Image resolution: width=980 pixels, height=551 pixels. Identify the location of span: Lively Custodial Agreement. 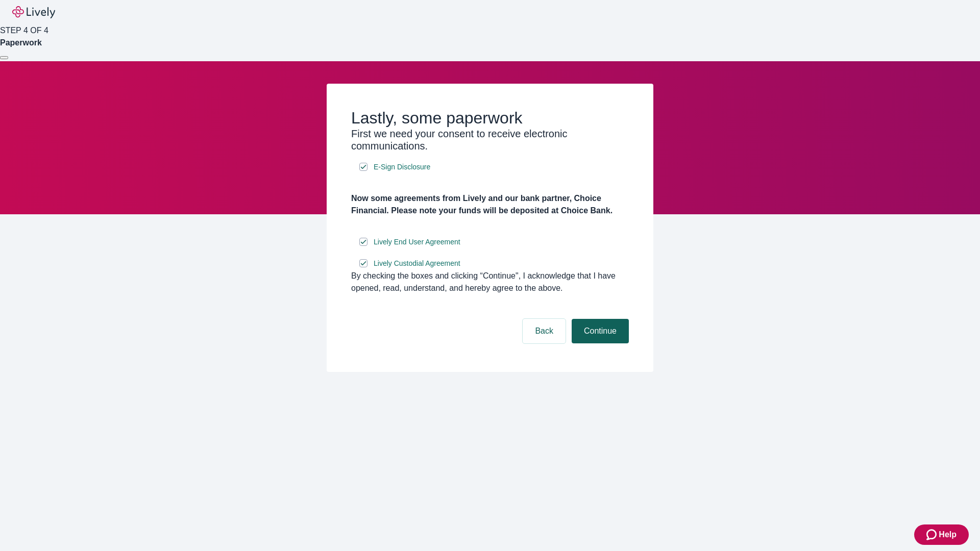
(417, 264).